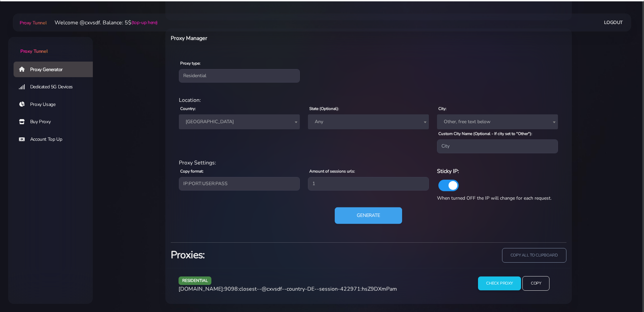  Describe the element at coordinates (324, 109) in the screenshot. I see `label: State (Optional):` at that location.